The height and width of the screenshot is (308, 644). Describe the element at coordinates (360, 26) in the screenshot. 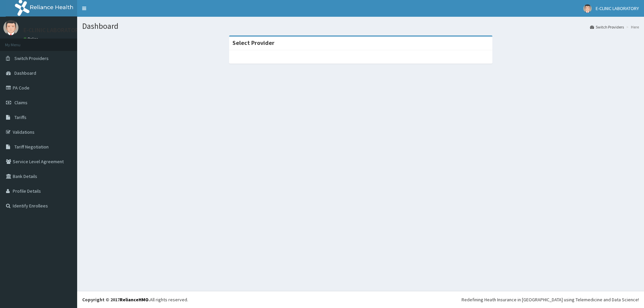

I see `h1: Dashboard` at that location.